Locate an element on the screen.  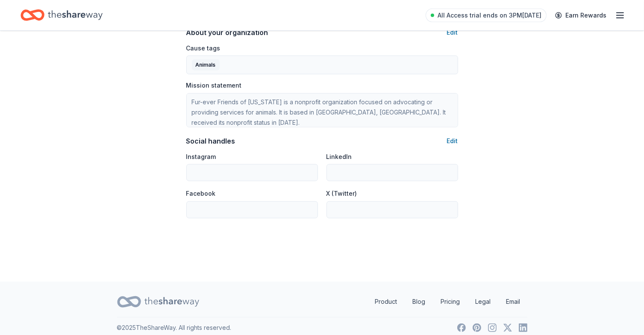
div: Social handles is located at coordinates (211, 141).